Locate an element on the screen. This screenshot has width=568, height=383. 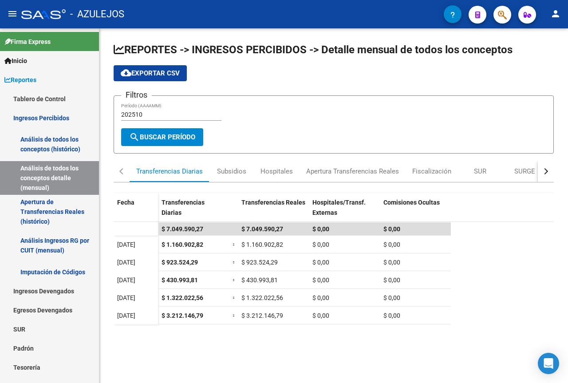
div: Subsidios is located at coordinates (232, 171).